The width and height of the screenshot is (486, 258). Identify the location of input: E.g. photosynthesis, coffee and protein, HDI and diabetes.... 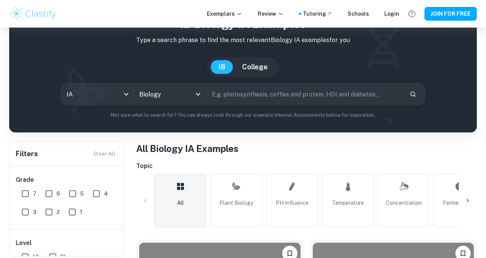
(305, 94).